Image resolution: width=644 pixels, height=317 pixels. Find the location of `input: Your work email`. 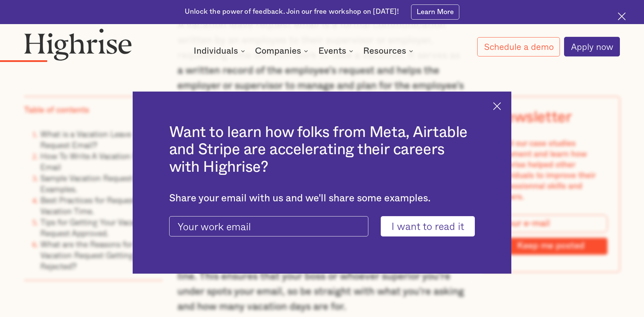

input: Your work email is located at coordinates (269, 226).